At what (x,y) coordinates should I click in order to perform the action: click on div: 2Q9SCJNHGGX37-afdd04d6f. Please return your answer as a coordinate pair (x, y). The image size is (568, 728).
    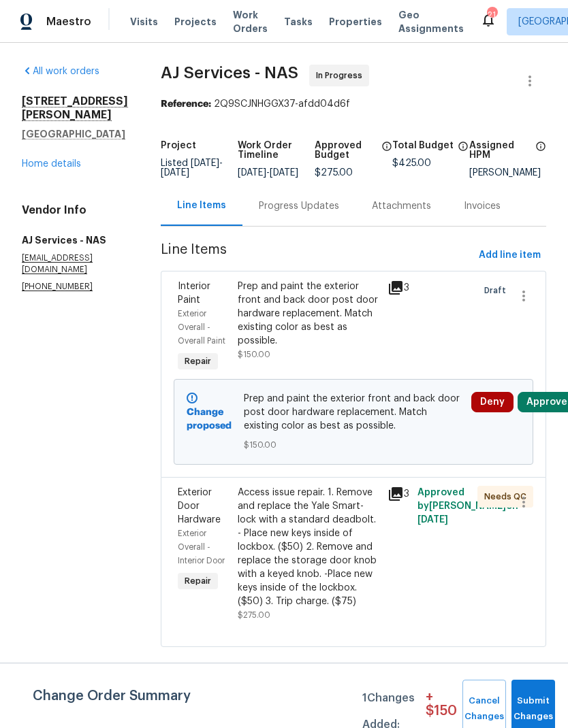
    Looking at the image, I should click on (353, 104).